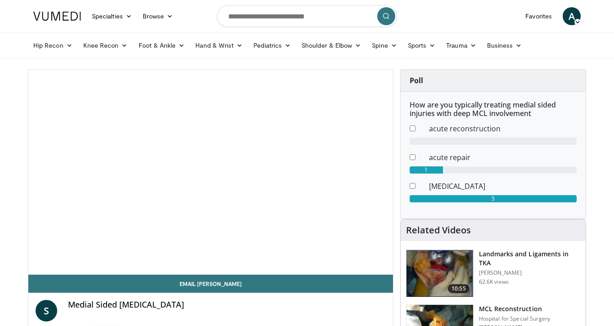  I want to click on a: Knee Recon, so click(105, 45).